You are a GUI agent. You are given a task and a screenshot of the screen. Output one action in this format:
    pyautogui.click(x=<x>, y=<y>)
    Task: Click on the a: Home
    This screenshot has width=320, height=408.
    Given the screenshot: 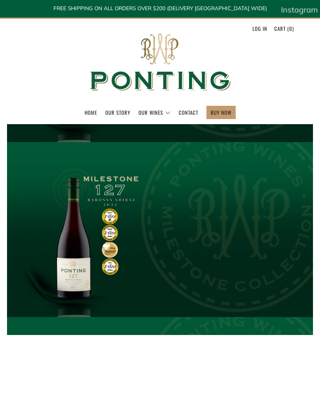 What is the action you would take?
    pyautogui.click(x=91, y=112)
    